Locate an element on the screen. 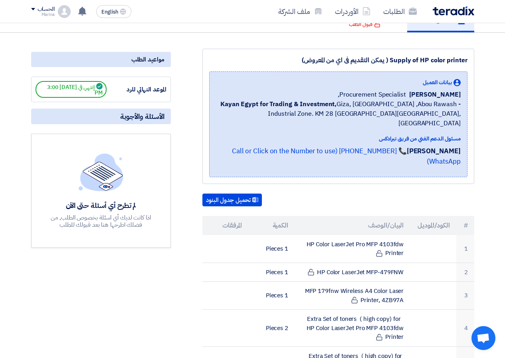 Image resolution: width=505 pixels, height=358 pixels. img: empty_state_list.svg is located at coordinates (101, 172).